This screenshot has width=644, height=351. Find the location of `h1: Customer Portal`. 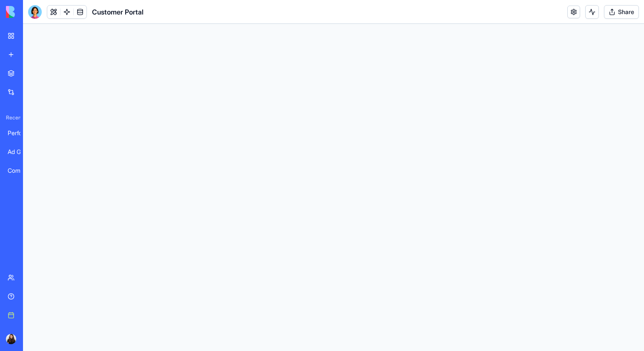

h1: Customer Portal is located at coordinates (118, 12).